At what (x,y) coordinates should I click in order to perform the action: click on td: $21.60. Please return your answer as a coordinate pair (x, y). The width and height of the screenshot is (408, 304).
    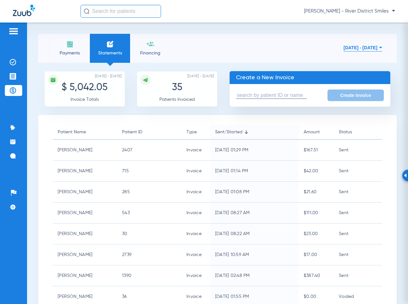
    Looking at the image, I should click on (316, 192).